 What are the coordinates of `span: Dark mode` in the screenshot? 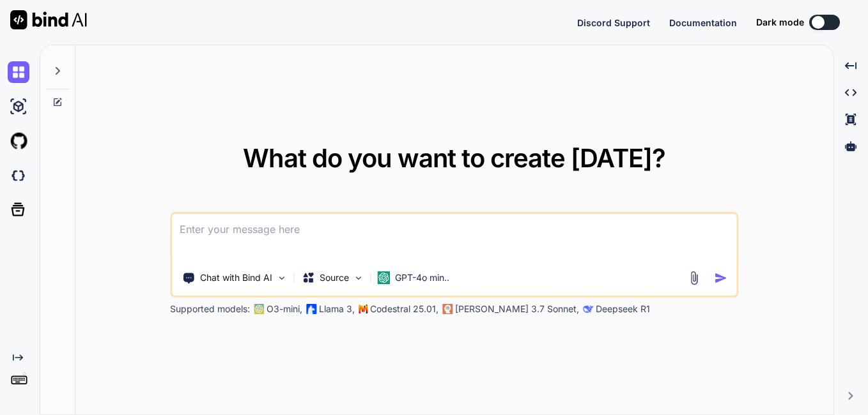 It's located at (780, 23).